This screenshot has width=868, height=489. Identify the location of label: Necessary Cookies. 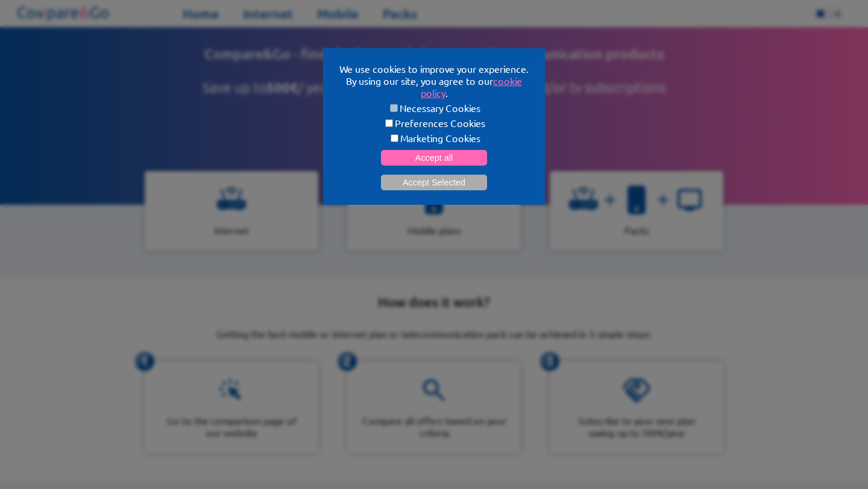
(434, 108).